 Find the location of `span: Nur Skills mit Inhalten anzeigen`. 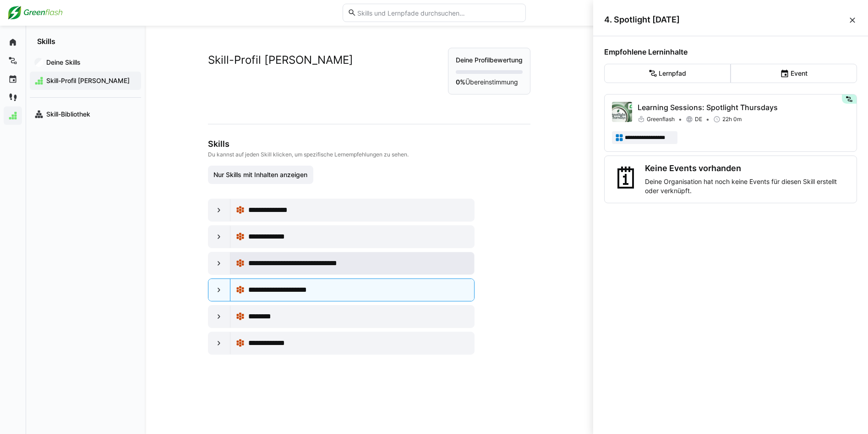

span: Nur Skills mit Inhalten anzeigen is located at coordinates (260, 175).